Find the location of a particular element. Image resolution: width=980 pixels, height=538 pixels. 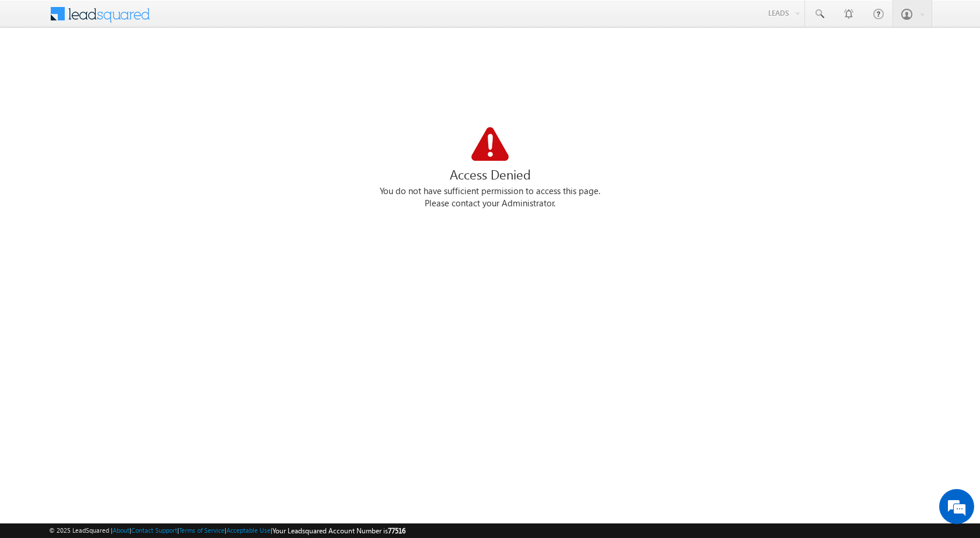

a: Contact Support is located at coordinates (154, 530).